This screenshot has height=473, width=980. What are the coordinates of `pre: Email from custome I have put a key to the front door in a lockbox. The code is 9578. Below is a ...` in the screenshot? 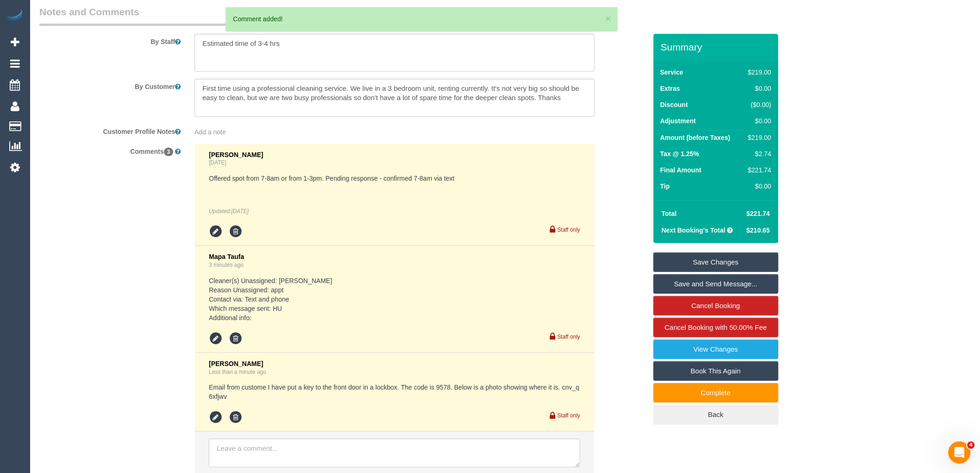 It's located at (395, 392).